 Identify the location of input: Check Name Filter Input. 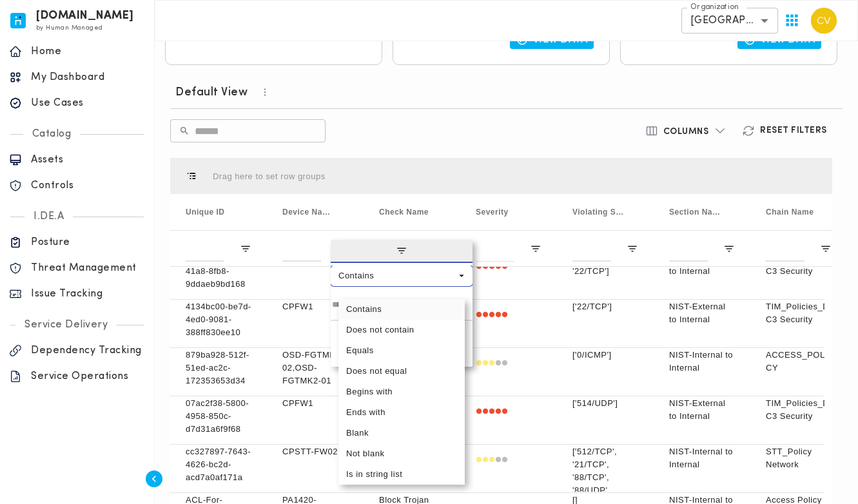
(398, 249).